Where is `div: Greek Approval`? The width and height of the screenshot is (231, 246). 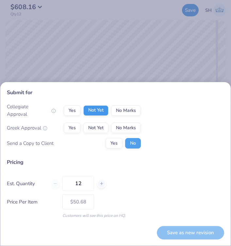
div: Greek Approval is located at coordinates (27, 128).